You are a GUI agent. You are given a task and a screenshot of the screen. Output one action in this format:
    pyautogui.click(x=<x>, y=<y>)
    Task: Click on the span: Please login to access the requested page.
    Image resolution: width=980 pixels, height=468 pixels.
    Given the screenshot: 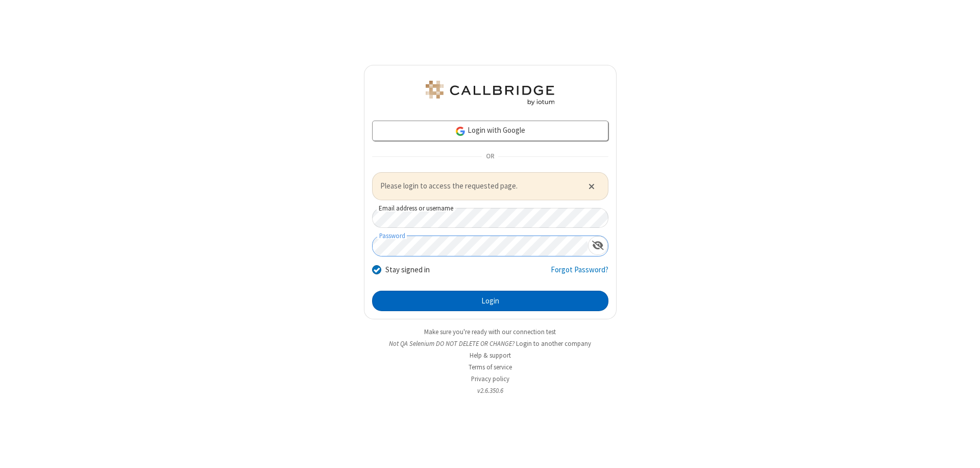 What is the action you would take?
    pyautogui.click(x=478, y=186)
    